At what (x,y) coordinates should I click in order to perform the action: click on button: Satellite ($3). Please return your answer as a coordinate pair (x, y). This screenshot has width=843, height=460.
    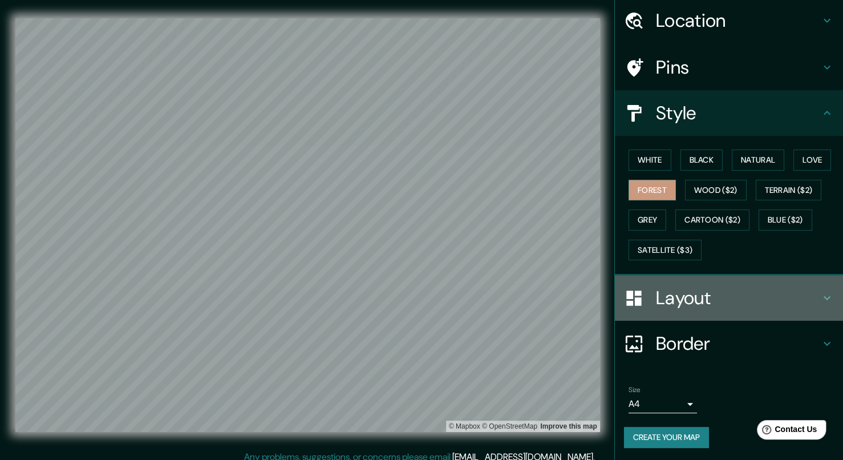
    Looking at the image, I should click on (665, 250).